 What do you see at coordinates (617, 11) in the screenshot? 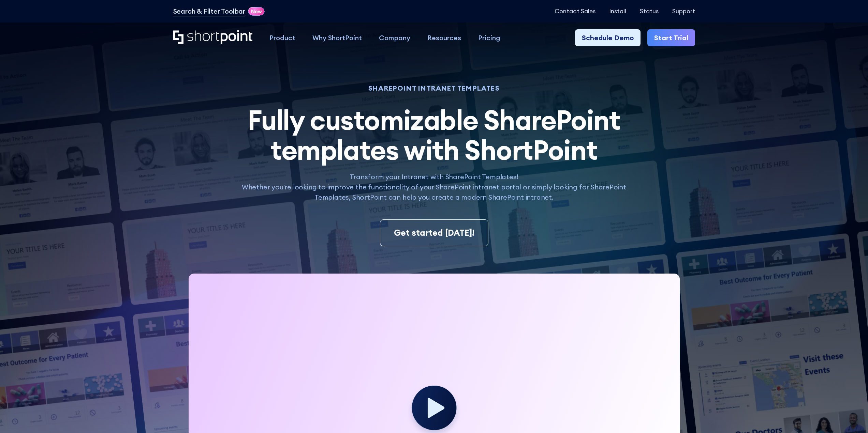
I see `a: Install` at bounding box center [617, 11].